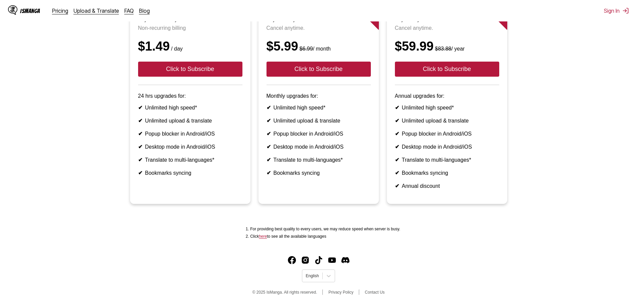 The width and height of the screenshot is (637, 305). What do you see at coordinates (346, 260) in the screenshot?
I see `a: Discord` at bounding box center [346, 260].